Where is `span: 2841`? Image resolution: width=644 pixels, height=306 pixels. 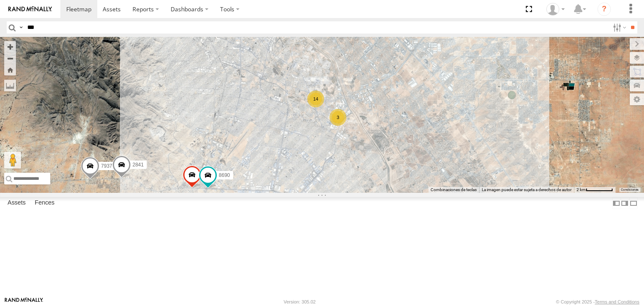
span: 2841 is located at coordinates (138, 165).